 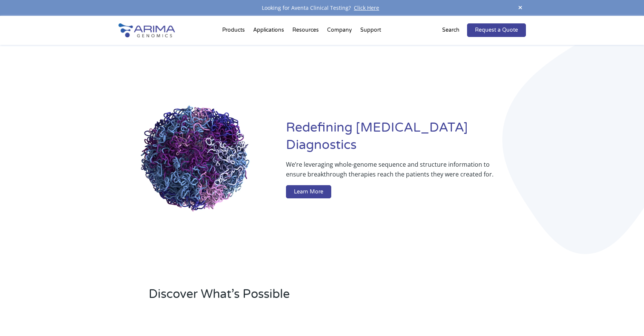 I want to click on a: Request a Quote, so click(x=497, y=30).